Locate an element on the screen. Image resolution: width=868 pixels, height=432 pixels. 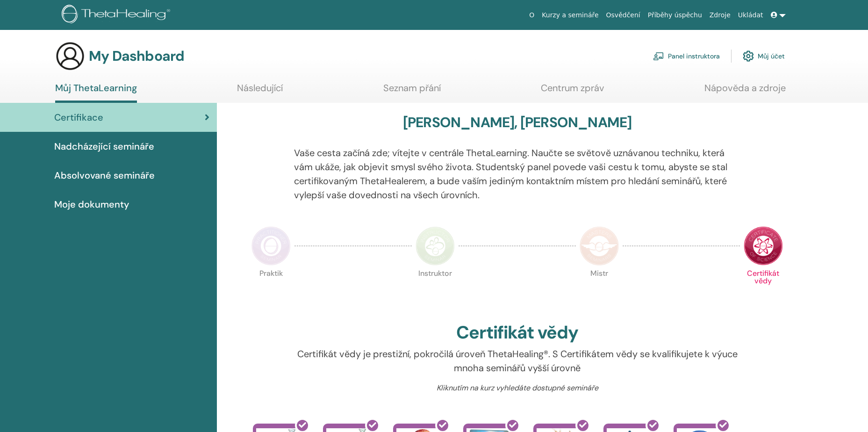
p: Instruktor is located at coordinates (435, 289).